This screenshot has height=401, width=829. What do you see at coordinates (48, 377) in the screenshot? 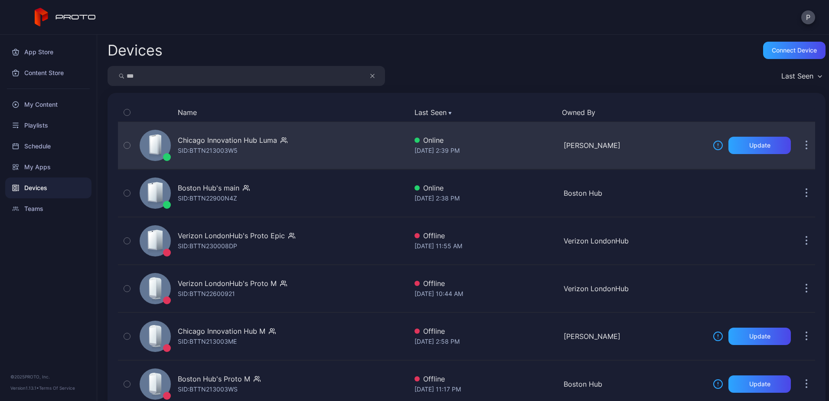
I see `div: © 2025 PROTO, Inc.` at bounding box center [48, 377].